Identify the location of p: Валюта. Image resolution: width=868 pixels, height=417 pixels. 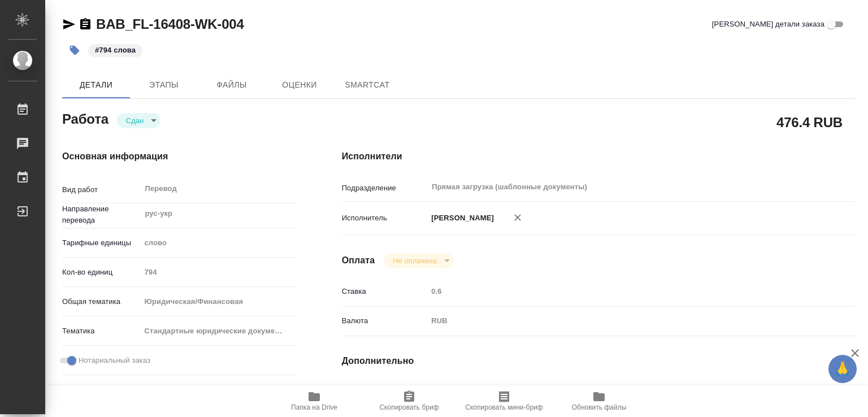
(385, 321).